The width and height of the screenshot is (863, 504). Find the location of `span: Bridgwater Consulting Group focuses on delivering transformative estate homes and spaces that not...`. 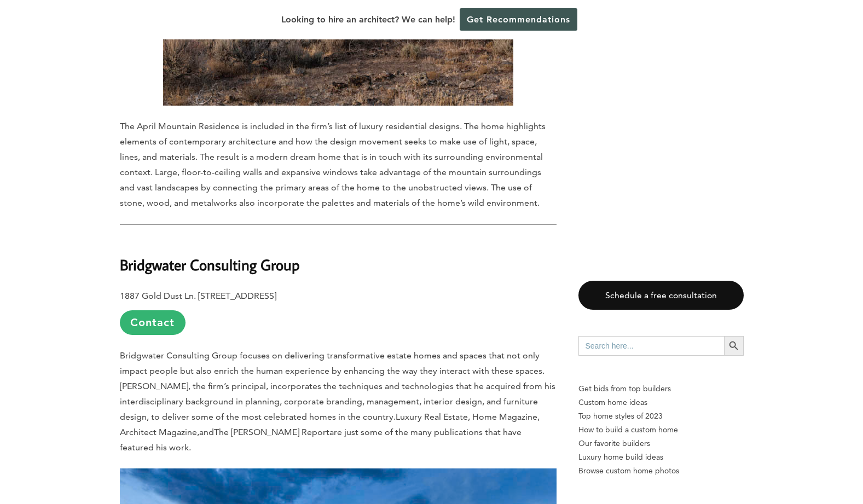

span: Bridgwater Consulting Group focuses on delivering transformative estate homes and spaces that not... is located at coordinates (338, 386).